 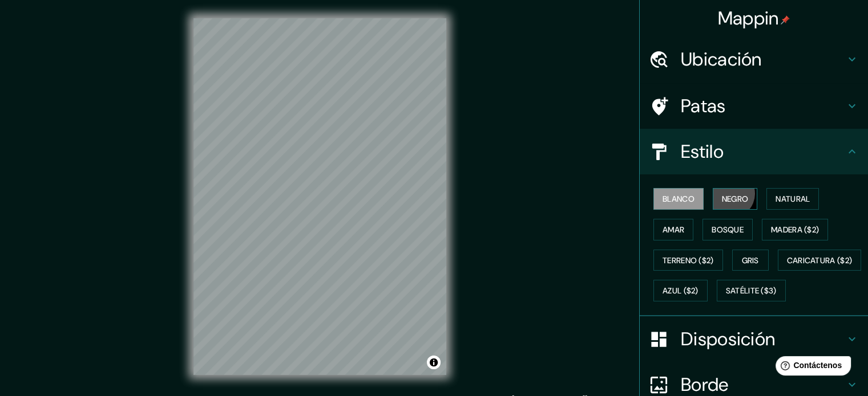 What do you see at coordinates (51, 14) in the screenshot?
I see `font: Contáctenos` at bounding box center [51, 14].